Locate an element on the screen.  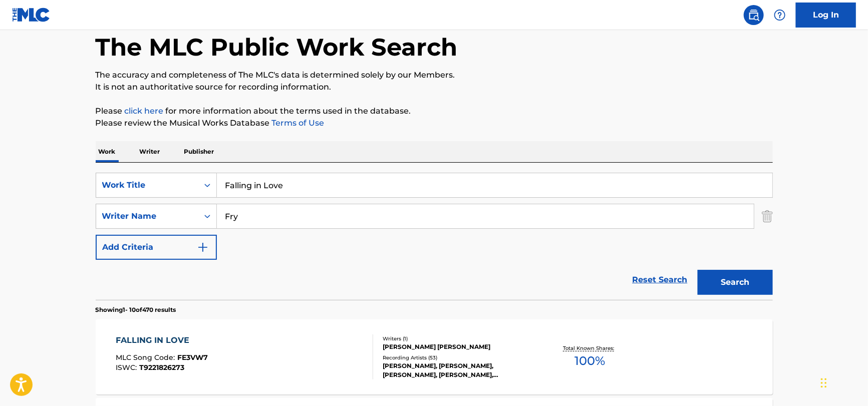
h1: The MLC Public Work Search is located at coordinates (277, 47).